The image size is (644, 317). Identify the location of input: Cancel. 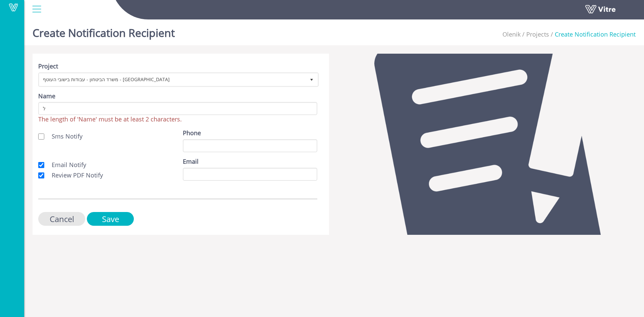
(62, 219).